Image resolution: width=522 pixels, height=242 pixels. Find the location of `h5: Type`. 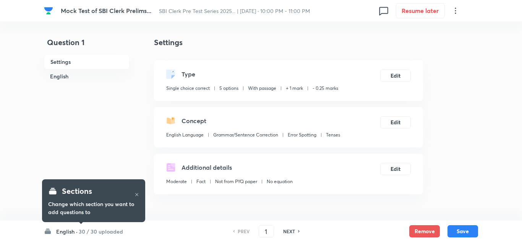

h5: Type is located at coordinates (188, 74).